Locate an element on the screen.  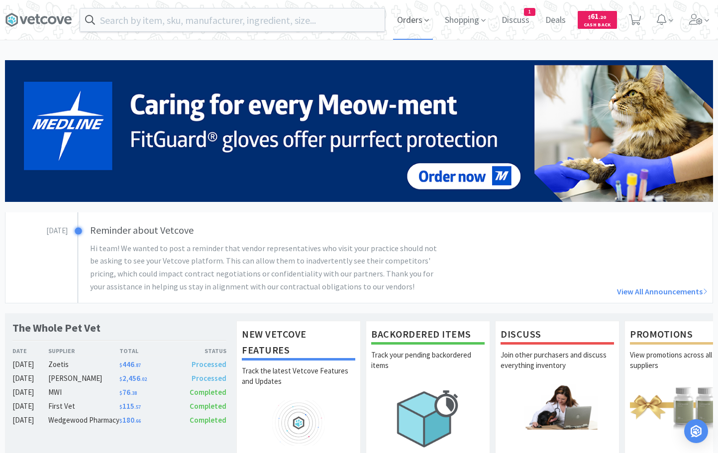
p: Join other purchasers and discuss everything inventory is located at coordinates (557, 367).